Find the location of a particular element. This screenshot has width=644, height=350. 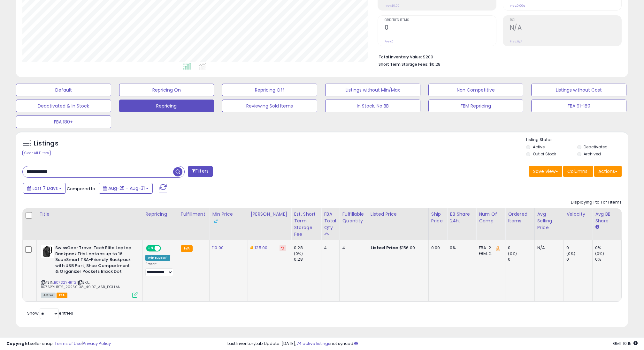

div: Velocity is located at coordinates (578, 214).